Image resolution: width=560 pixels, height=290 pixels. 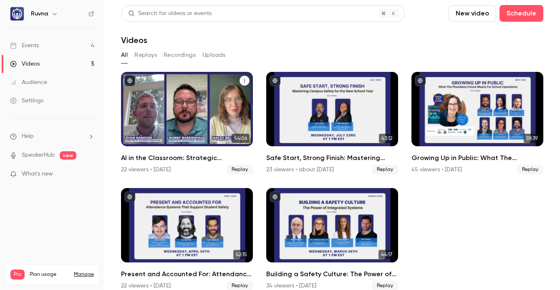 I want to click on span: What's new, so click(x=37, y=174).